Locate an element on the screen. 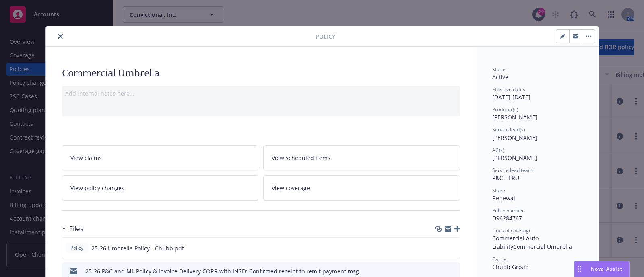 Image resolution: width=644 pixels, height=277 pixels. div: Drag to move is located at coordinates (579, 269).